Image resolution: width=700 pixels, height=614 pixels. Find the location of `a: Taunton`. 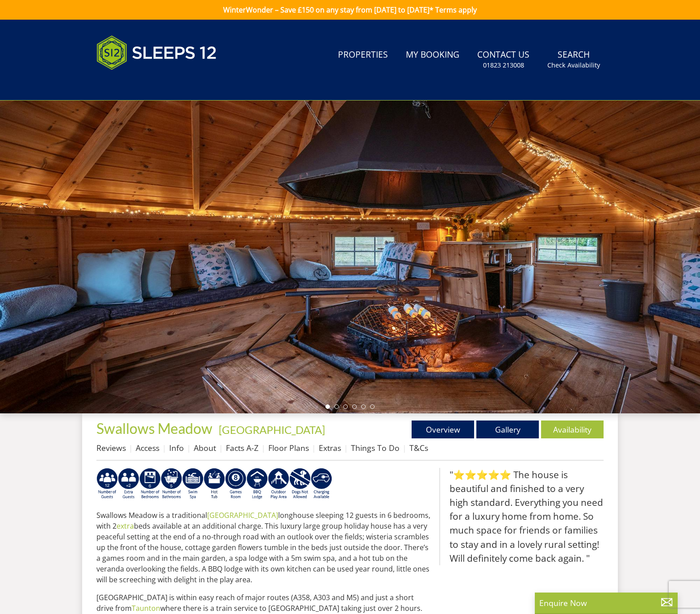

a: Taunton is located at coordinates (146, 608).